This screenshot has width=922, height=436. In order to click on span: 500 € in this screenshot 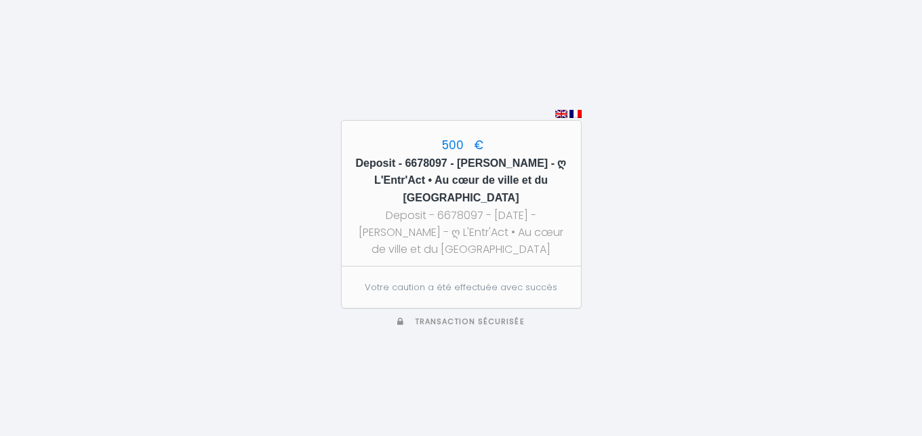, I will do `click(461, 145)`.